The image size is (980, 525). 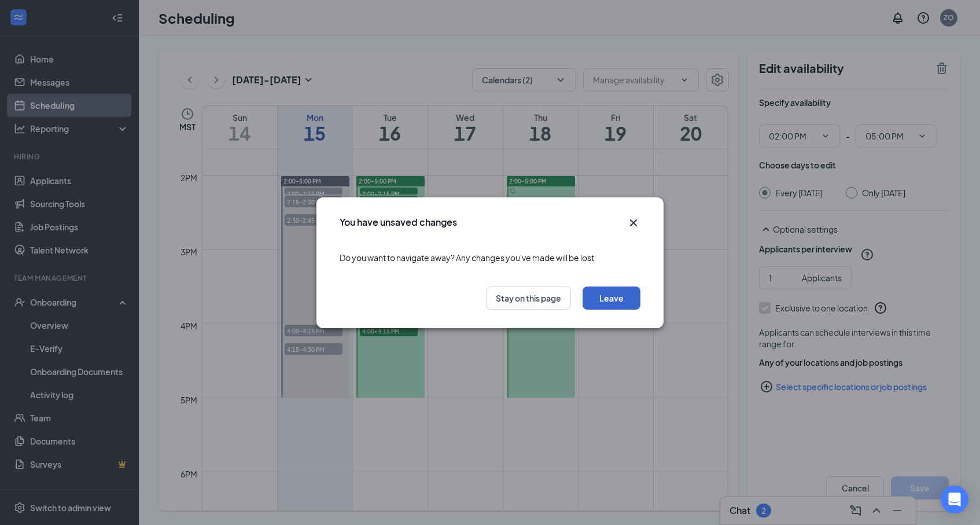 What do you see at coordinates (612, 298) in the screenshot?
I see `button: Leave` at bounding box center [612, 298].